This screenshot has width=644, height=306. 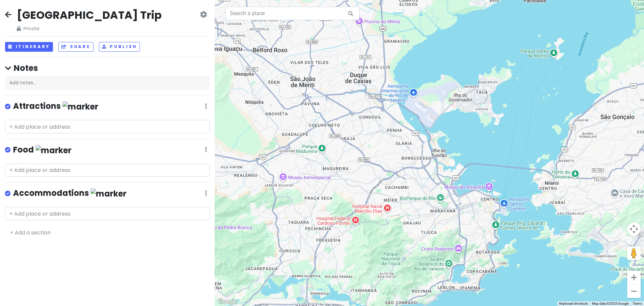 I want to click on input: Search a place, so click(x=293, y=13).